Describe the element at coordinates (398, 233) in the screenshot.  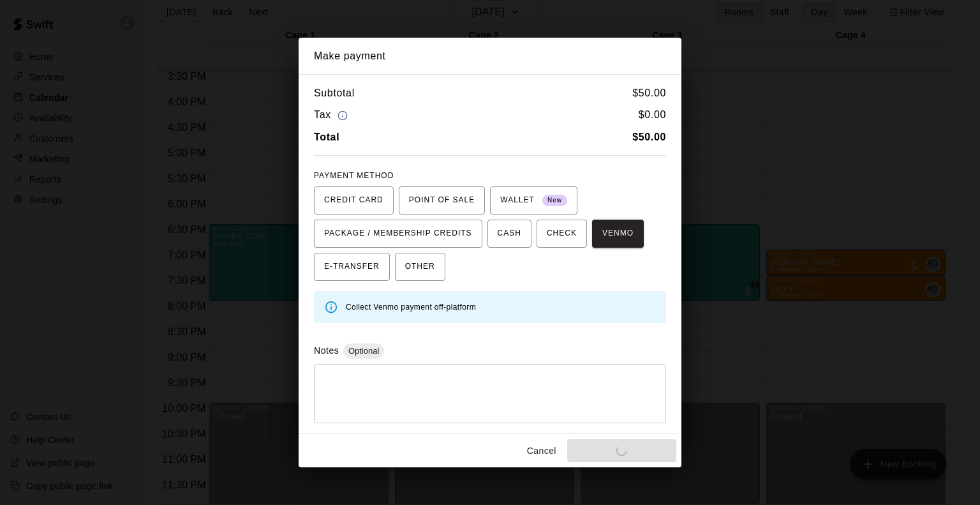
I see `button: PACKAGE / MEMBERSHIP CREDITS` at that location.